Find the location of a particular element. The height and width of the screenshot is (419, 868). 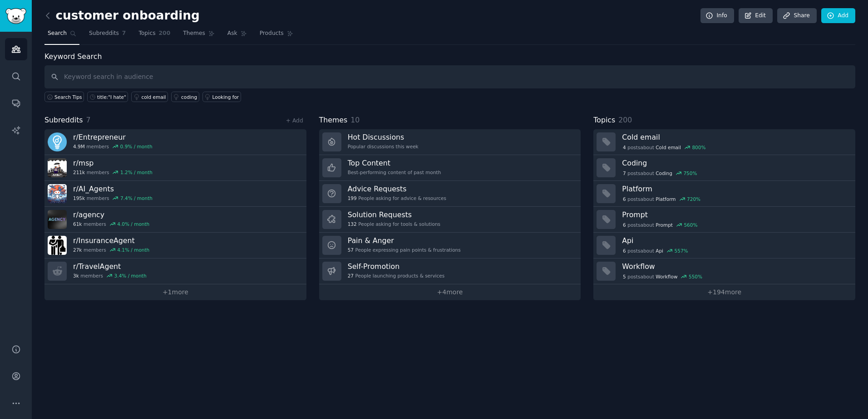

a: r/Entrepreneur4.9Mmembers0.9% / month is located at coordinates (175, 142).